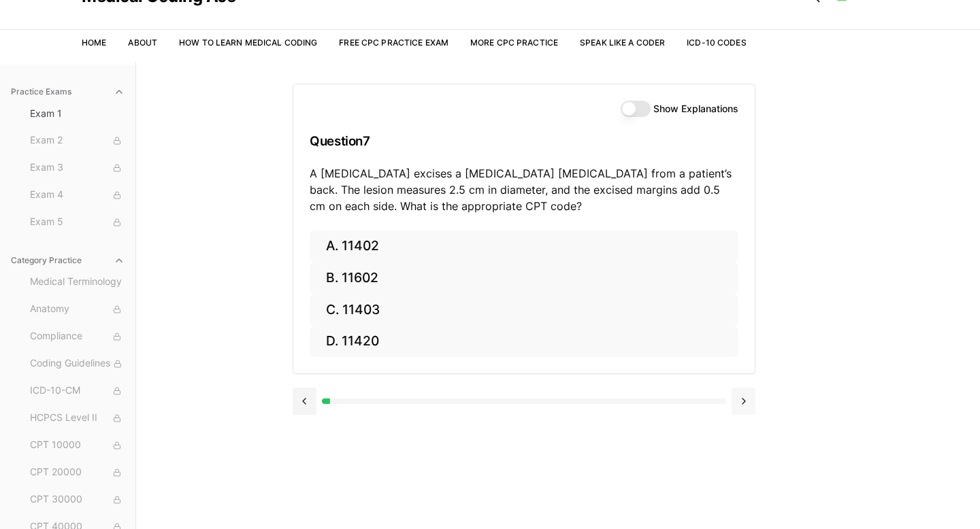 The image size is (980, 529). What do you see at coordinates (524, 141) in the screenshot?
I see `h3: Question 7` at bounding box center [524, 141].